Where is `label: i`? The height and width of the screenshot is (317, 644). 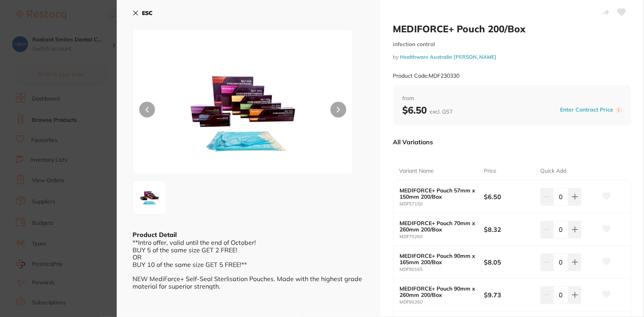
label: i is located at coordinates (619, 110).